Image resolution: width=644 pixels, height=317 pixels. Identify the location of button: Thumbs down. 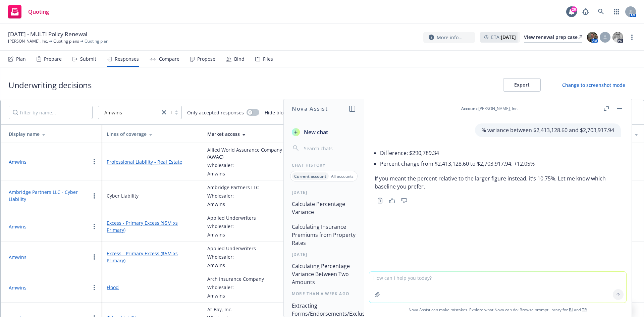
(404, 201).